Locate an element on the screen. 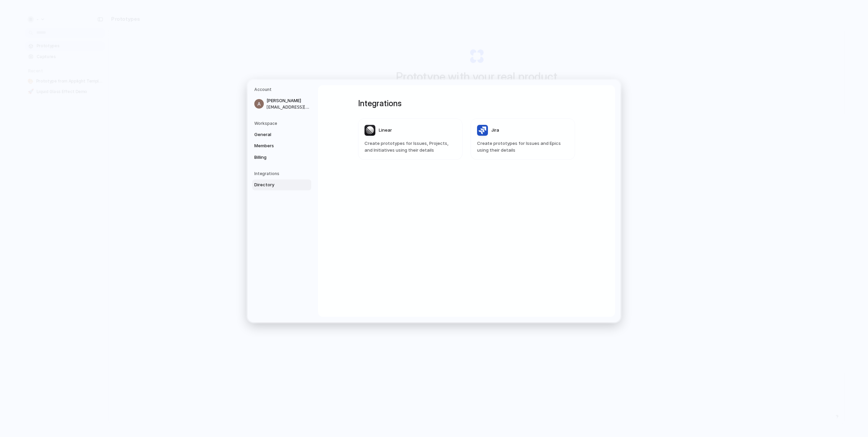  span: General is located at coordinates (276, 135).